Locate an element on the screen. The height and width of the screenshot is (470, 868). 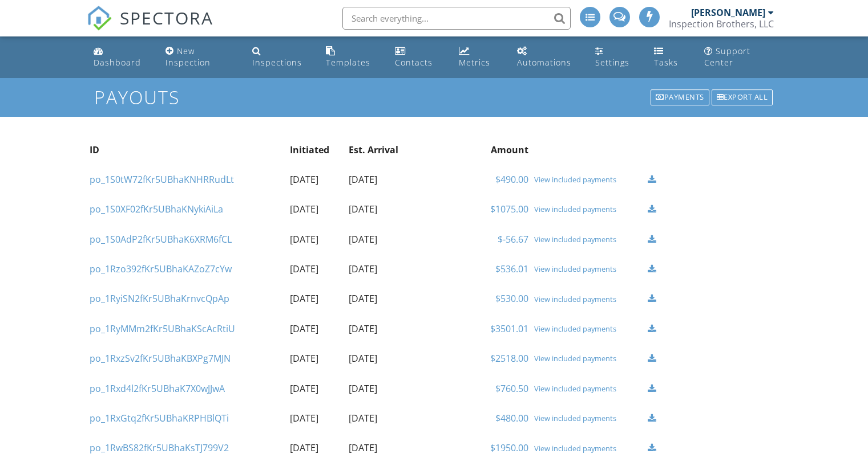
a: Contacts is located at coordinates (418, 57).